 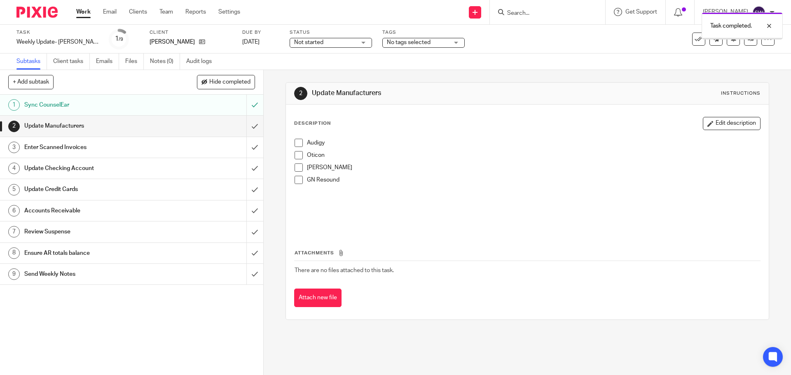 I want to click on a: Work, so click(x=83, y=12).